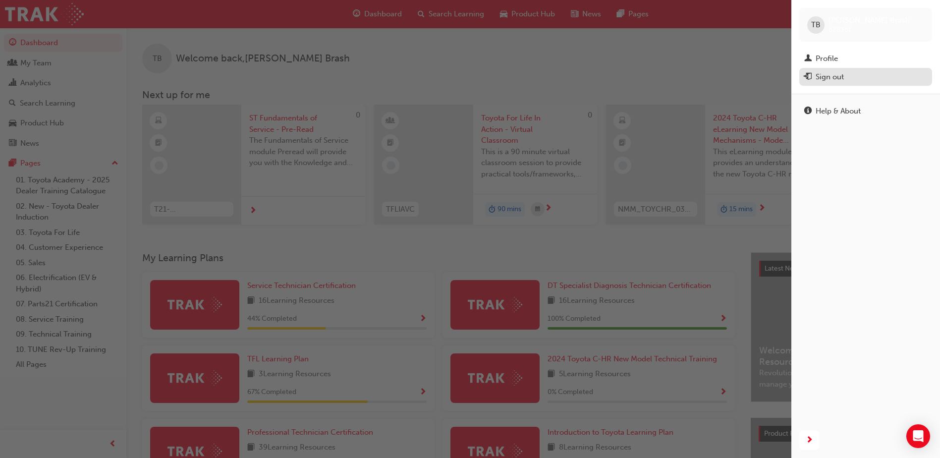 The image size is (940, 458). Describe the element at coordinates (865, 111) in the screenshot. I see `a: Help & About` at that location.